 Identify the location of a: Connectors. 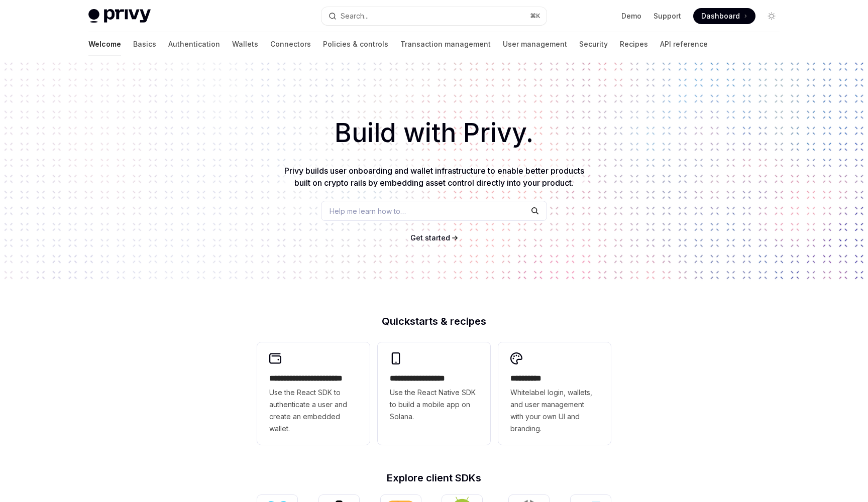
(290, 44).